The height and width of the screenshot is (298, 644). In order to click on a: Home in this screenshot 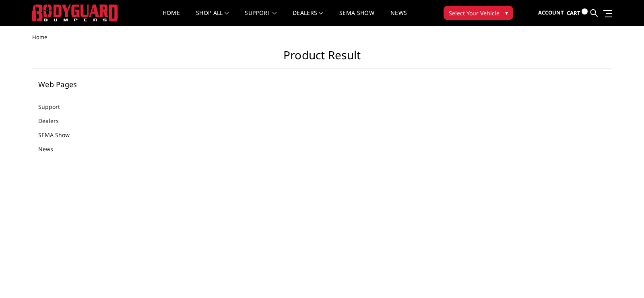, I will do `click(171, 18)`.